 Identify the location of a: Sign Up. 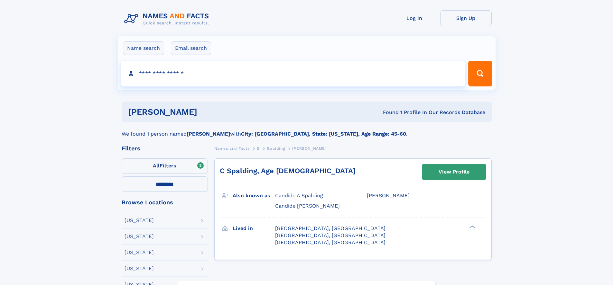
(466, 18).